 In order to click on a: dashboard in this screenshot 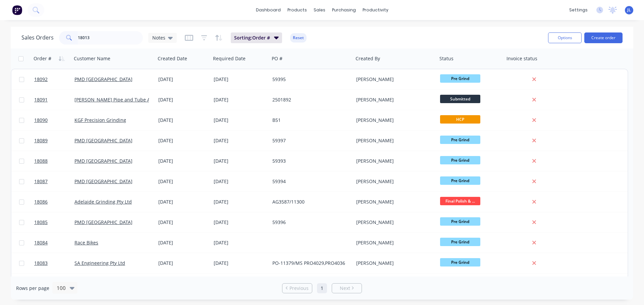, I will do `click(268, 10)`.